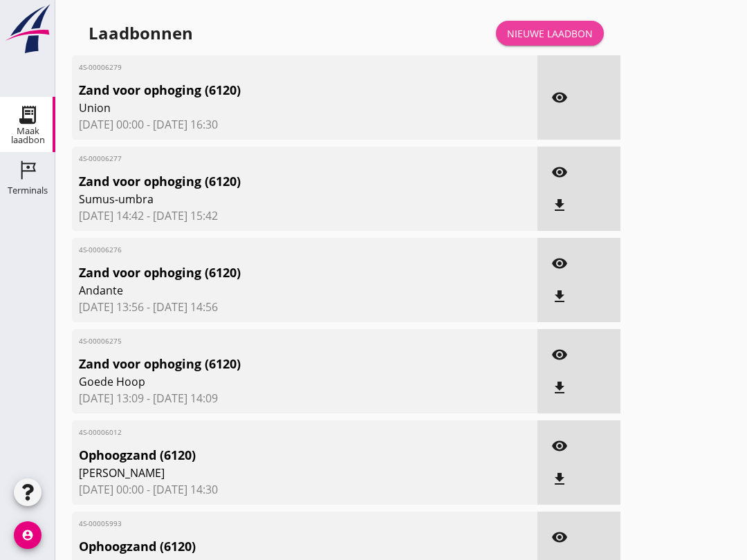 The image size is (747, 560). I want to click on span: Sumus-umbra, so click(267, 199).